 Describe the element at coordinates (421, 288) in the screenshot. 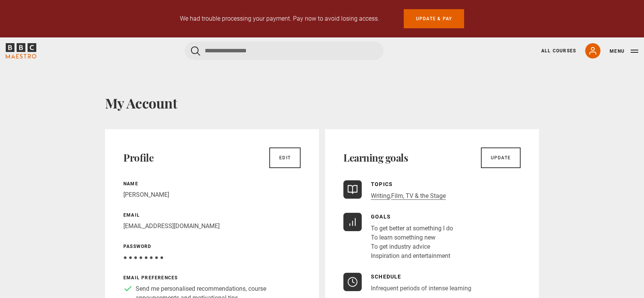

I see `p: Infrequent periods of intense learning` at that location.